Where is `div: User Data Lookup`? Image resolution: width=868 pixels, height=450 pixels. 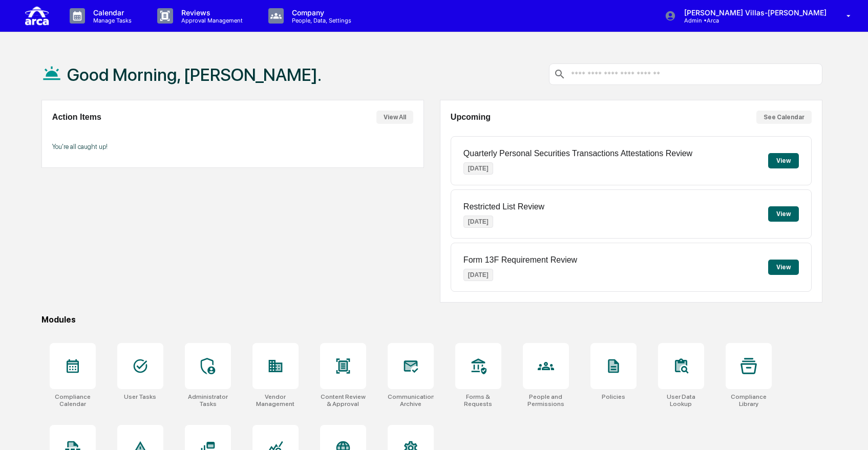 div: User Data Lookup is located at coordinates (681, 400).